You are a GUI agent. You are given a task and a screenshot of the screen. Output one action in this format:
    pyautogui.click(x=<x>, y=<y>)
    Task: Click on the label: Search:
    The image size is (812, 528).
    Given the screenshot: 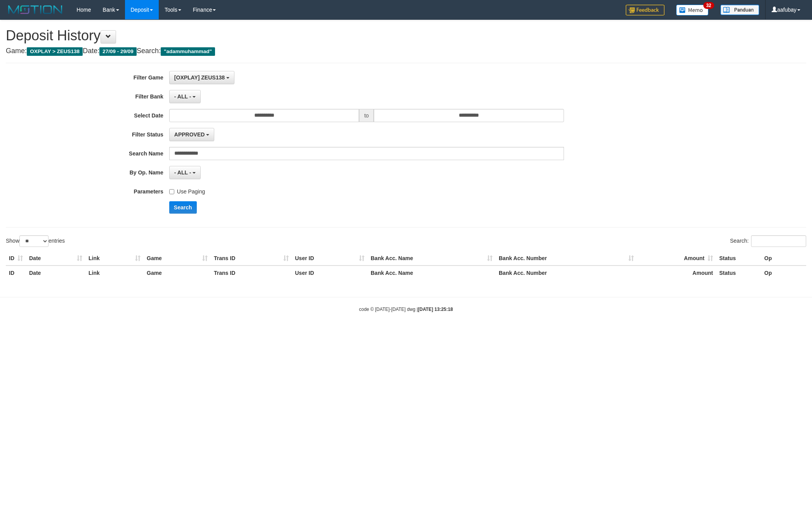 What is the action you would take?
    pyautogui.click(x=768, y=241)
    